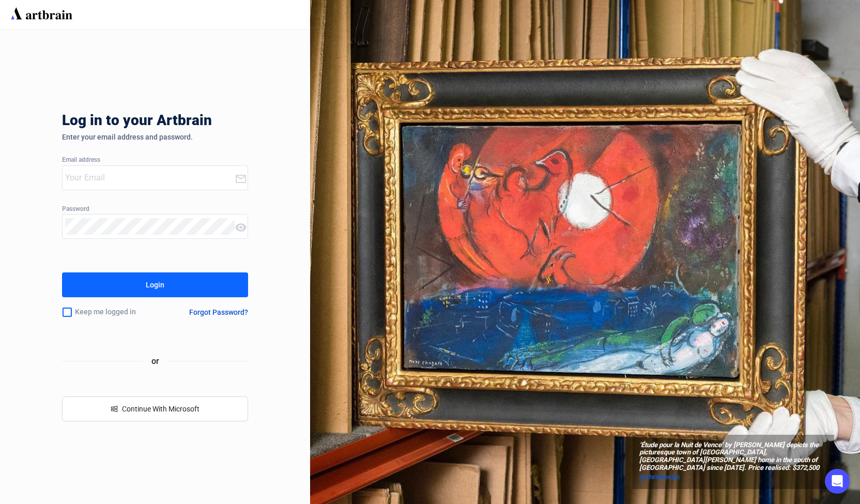 The image size is (860, 504). Describe the element at coordinates (155, 285) in the screenshot. I see `button: Login` at that location.